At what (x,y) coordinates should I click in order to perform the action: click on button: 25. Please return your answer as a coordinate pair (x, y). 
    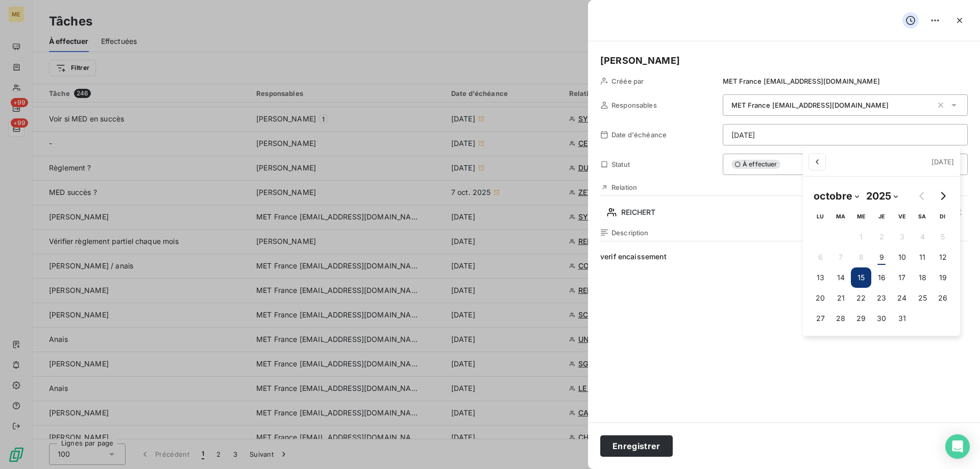
    Looking at the image, I should click on (922, 298).